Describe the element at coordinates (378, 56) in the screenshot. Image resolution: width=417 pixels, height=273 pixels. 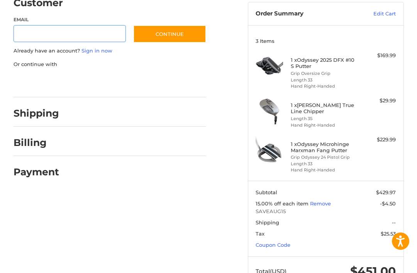
I see `div: $169.99` at that location.